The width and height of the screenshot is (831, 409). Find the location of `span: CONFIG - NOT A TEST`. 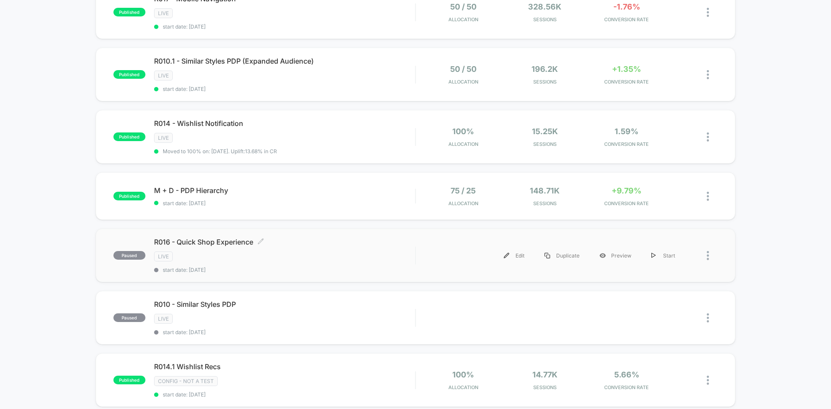

span: CONFIG - NOT A TEST is located at coordinates (186, 381).